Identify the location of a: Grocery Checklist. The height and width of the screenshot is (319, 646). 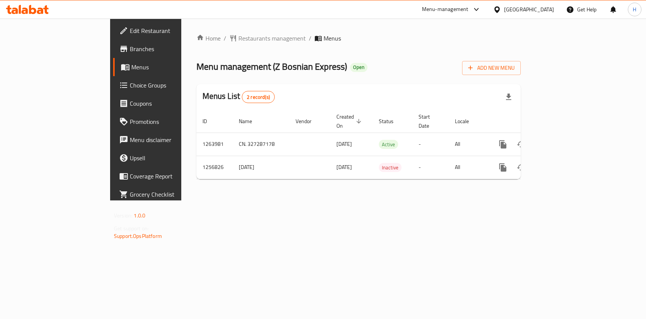
(165, 194).